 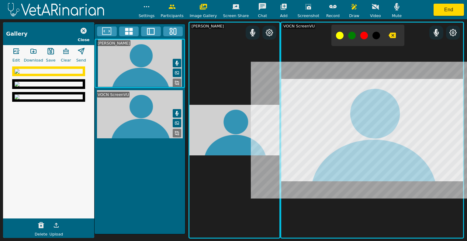 What do you see at coordinates (50, 60) in the screenshot?
I see `span: Save` at bounding box center [50, 60].